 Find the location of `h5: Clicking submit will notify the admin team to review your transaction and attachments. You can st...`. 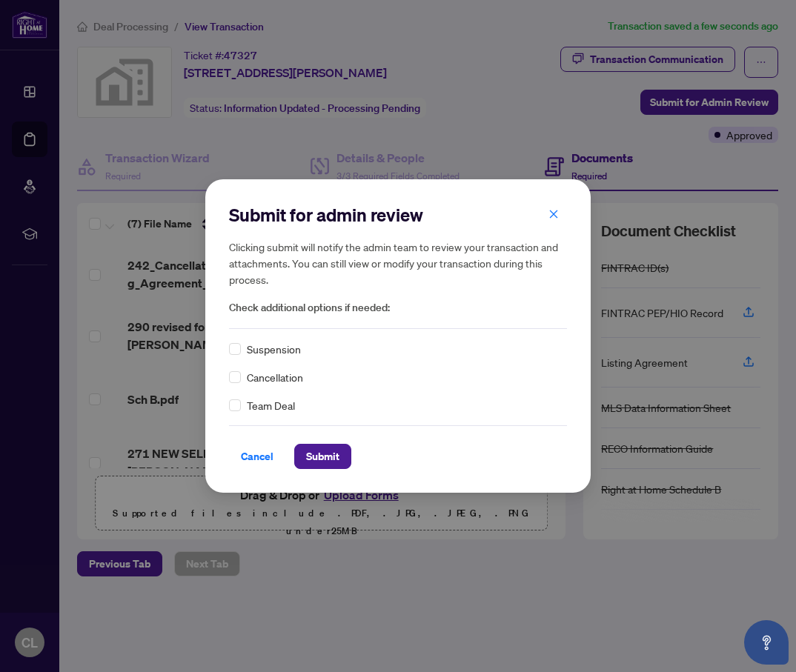

h5: Clicking submit will notify the admin team to review your transaction and attachments. You can st... is located at coordinates (398, 263).